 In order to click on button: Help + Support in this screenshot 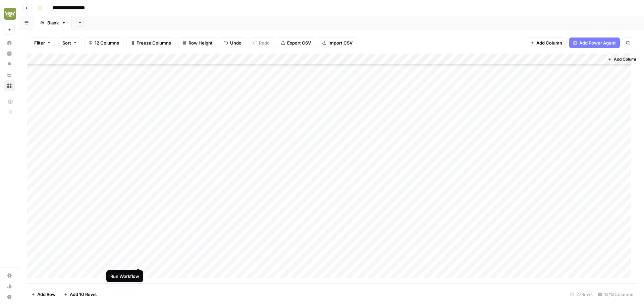, I will do `click(9, 297)`.